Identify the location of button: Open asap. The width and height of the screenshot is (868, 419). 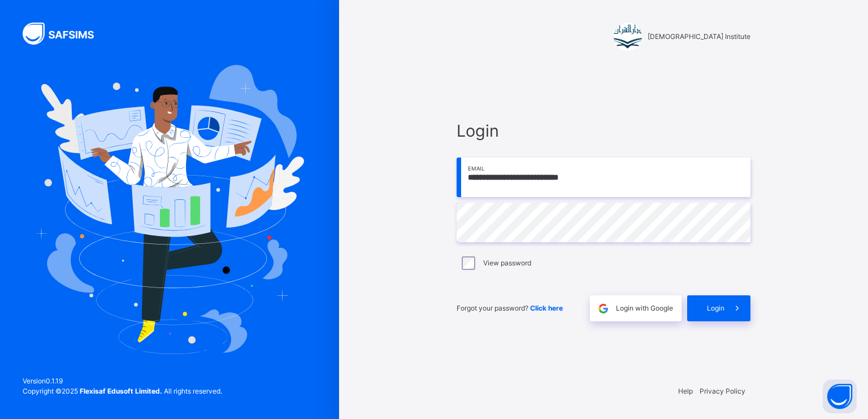
(840, 396).